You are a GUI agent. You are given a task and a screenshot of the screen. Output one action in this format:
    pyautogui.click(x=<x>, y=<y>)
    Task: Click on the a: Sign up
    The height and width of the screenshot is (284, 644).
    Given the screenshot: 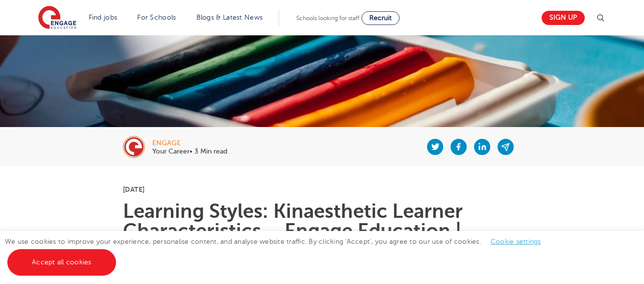 What is the action you would take?
    pyautogui.click(x=563, y=18)
    